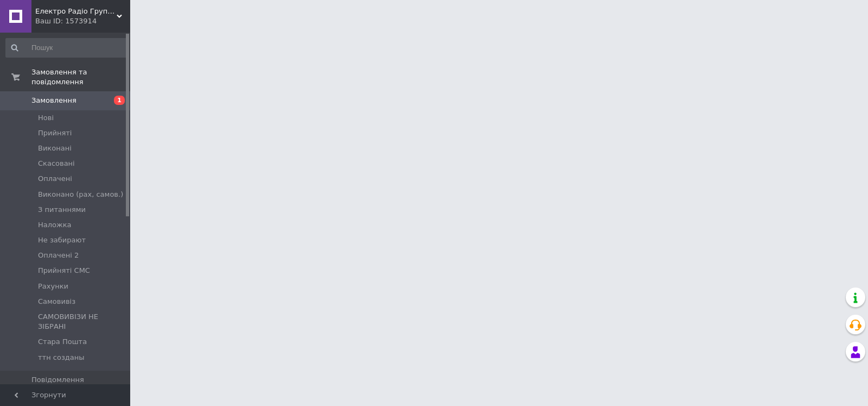  What do you see at coordinates (54, 101) in the screenshot?
I see `span: Замовлення` at bounding box center [54, 101].